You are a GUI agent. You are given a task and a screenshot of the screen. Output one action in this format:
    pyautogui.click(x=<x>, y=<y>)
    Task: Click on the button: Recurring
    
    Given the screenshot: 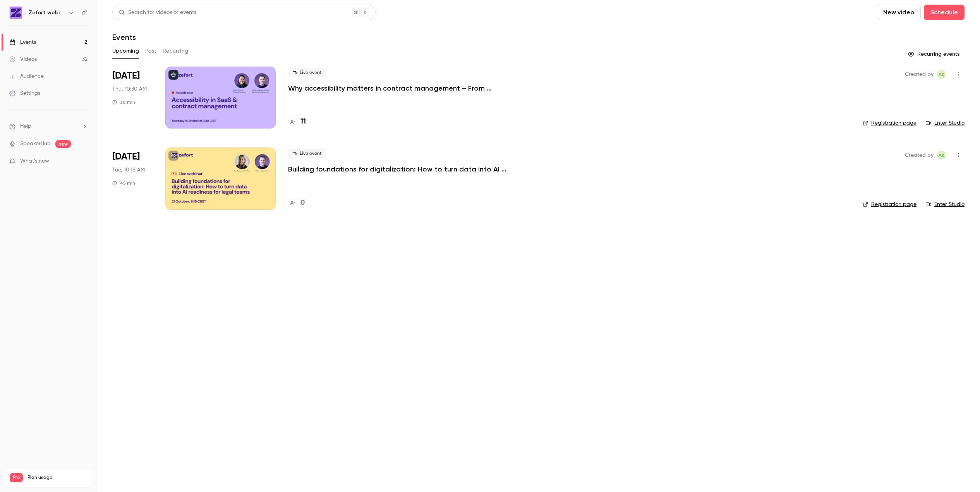 What is the action you would take?
    pyautogui.click(x=175, y=51)
    